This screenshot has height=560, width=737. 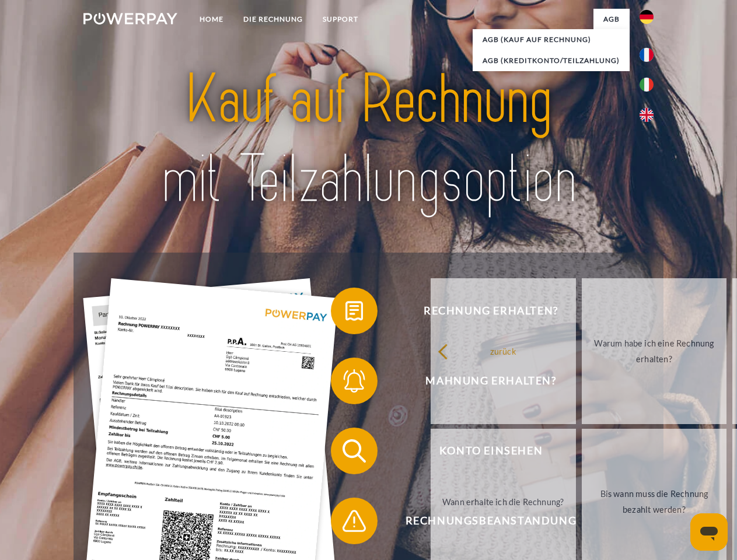 I want to click on a: AGB (Kreditkonto/Teilzahlung), so click(x=551, y=61).